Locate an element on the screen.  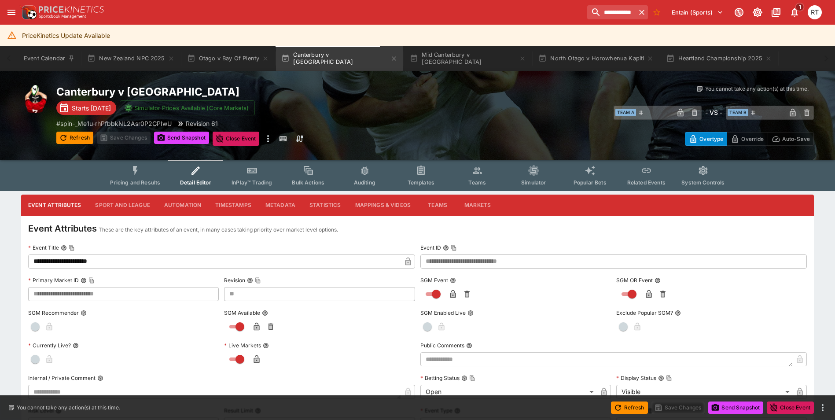
p: Event Title is located at coordinates (44, 247).